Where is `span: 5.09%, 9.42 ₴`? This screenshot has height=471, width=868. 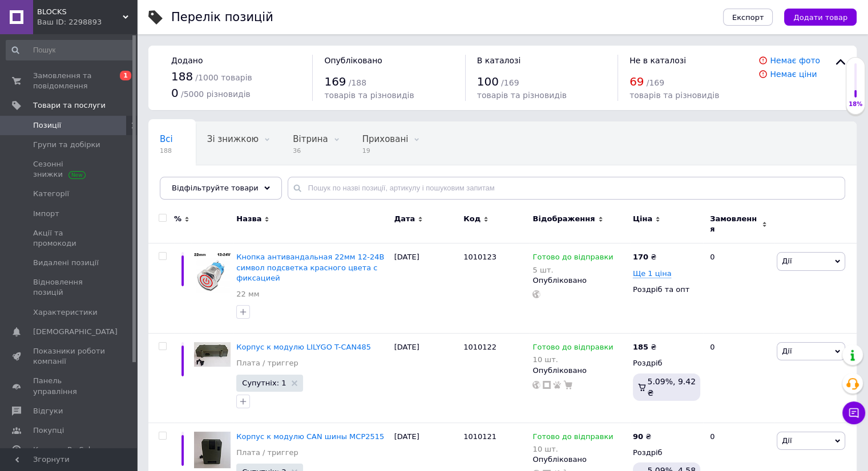 span: 5.09%, 9.42 ₴ is located at coordinates (671, 387).